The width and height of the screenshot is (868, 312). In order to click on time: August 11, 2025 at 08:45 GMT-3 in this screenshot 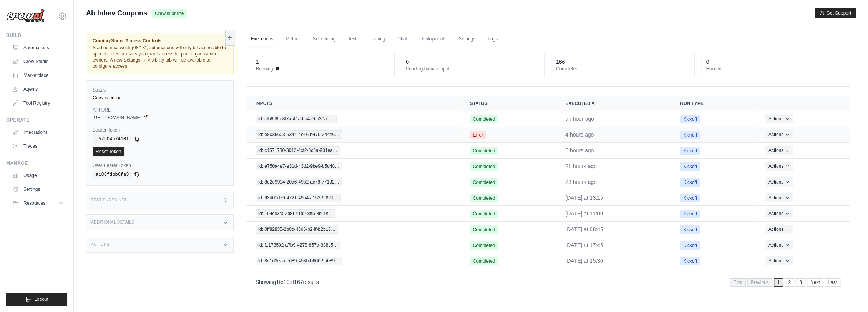, I will do `click(579, 150)`.